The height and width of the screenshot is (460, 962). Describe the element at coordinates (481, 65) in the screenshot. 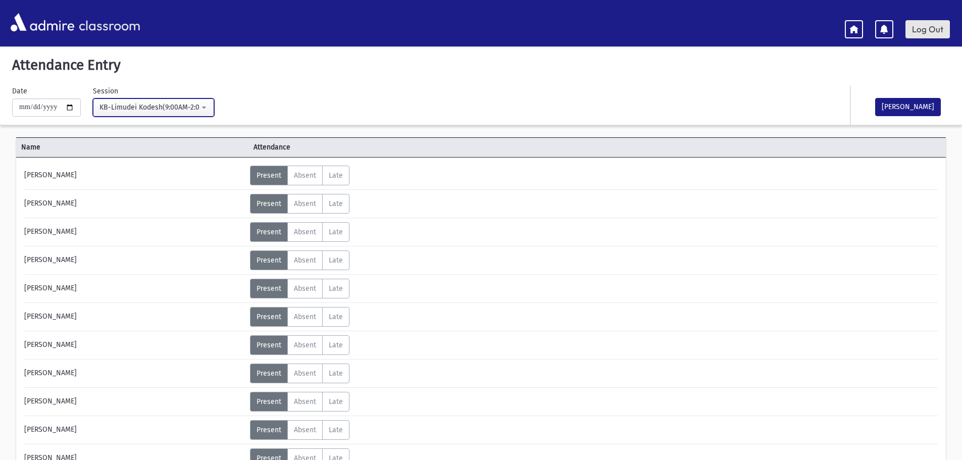

I see `h5: Attendance Entry` at that location.